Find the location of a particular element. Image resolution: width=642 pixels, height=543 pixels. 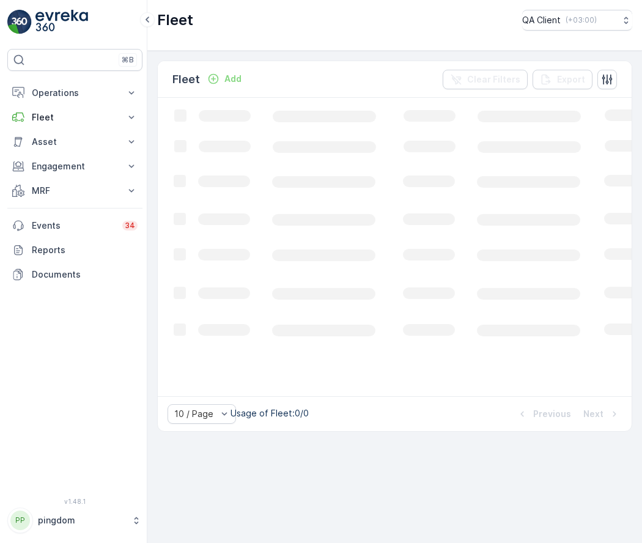

p: MRF is located at coordinates (75, 191).